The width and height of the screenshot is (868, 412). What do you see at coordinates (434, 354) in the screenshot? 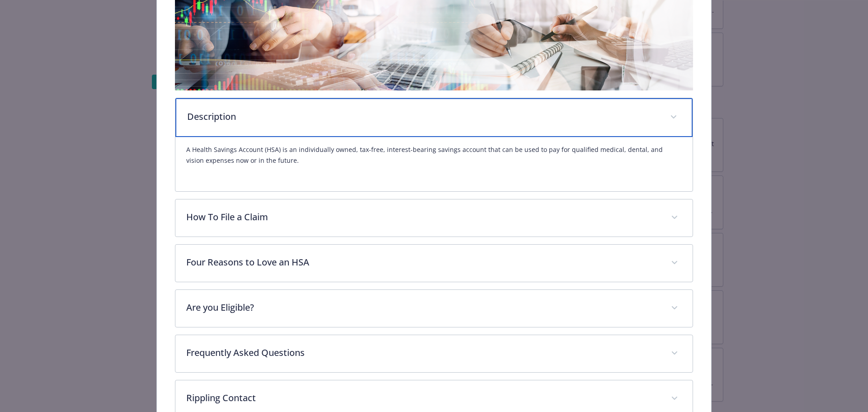
I see `div: Frequently Asked Questions` at bounding box center [434, 354].